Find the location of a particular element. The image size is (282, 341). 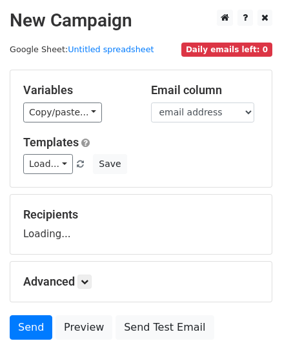

a: Preview is located at coordinates (84, 327).